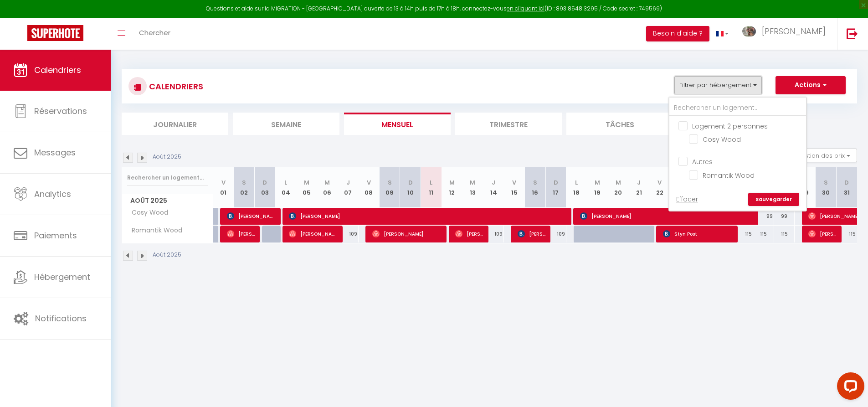 The image size is (868, 407). Describe the element at coordinates (60, 318) in the screenshot. I see `span: Notifications` at that location.